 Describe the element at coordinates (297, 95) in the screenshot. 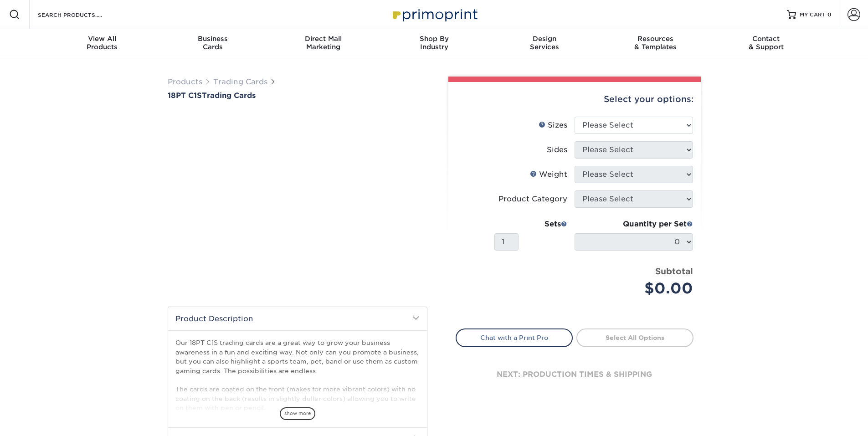

I see `h1: Trading Cards` at that location.